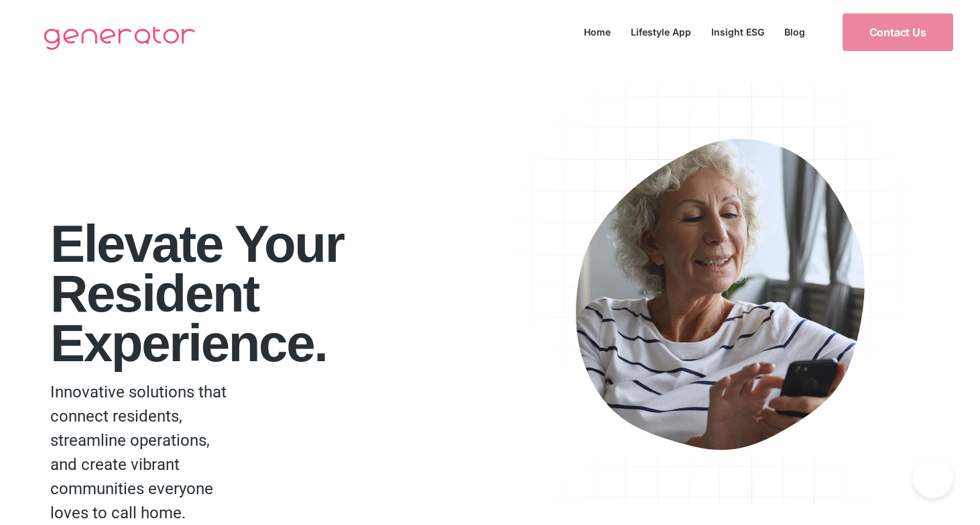  Describe the element at coordinates (738, 31) in the screenshot. I see `a: Insight ESG` at that location.